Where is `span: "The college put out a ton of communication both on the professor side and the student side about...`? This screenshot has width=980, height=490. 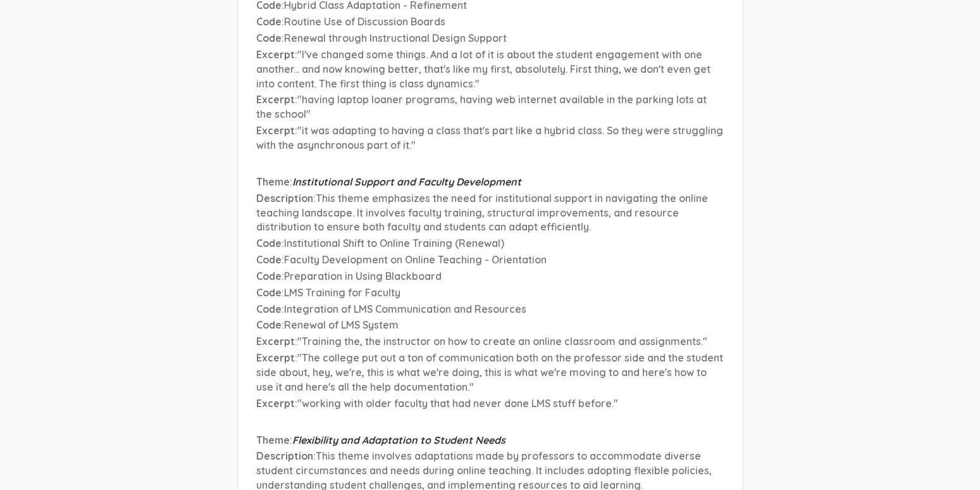 span: "The college put out a ton of communication both on the professor side and the student side about... is located at coordinates (491, 372).